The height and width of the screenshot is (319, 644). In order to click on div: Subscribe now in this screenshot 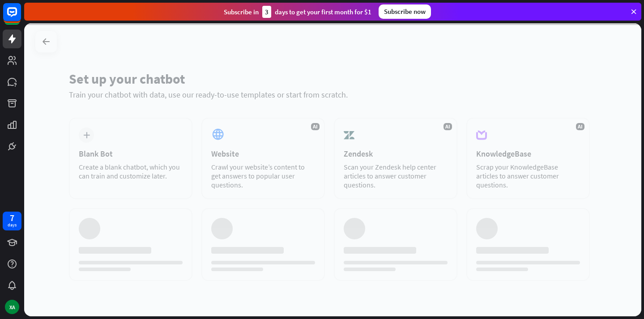, I will do `click(404, 12)`.